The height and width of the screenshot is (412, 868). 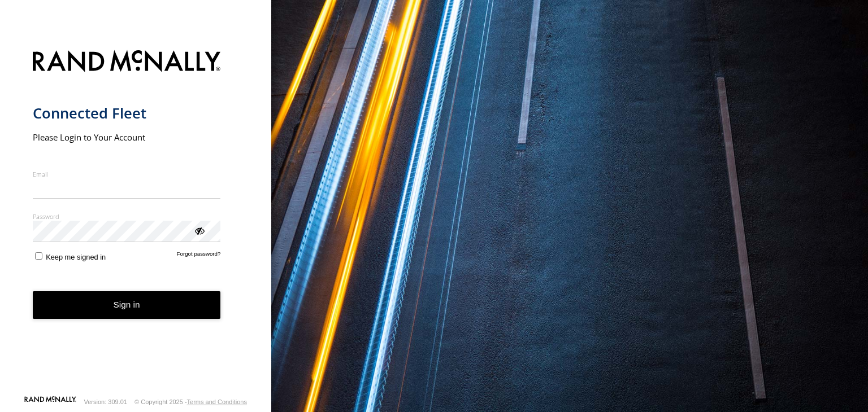 What do you see at coordinates (126, 305) in the screenshot?
I see `button: Sign in` at bounding box center [126, 305].